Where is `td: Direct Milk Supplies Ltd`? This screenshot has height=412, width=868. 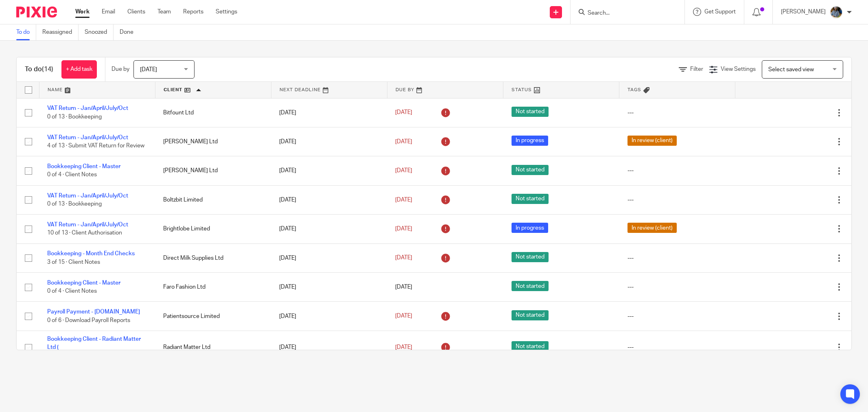 td: Direct Milk Supplies Ltd is located at coordinates (213, 257).